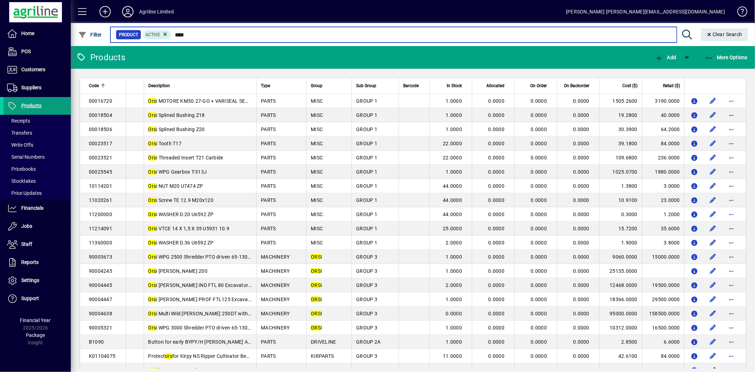 This screenshot has width=755, height=372. Describe the element at coordinates (157, 12) in the screenshot. I see `div: Agriline Limited` at that location.